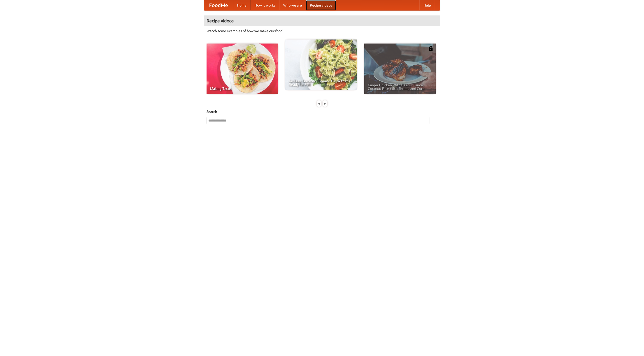  I want to click on a: Making Tacos, so click(242, 68).